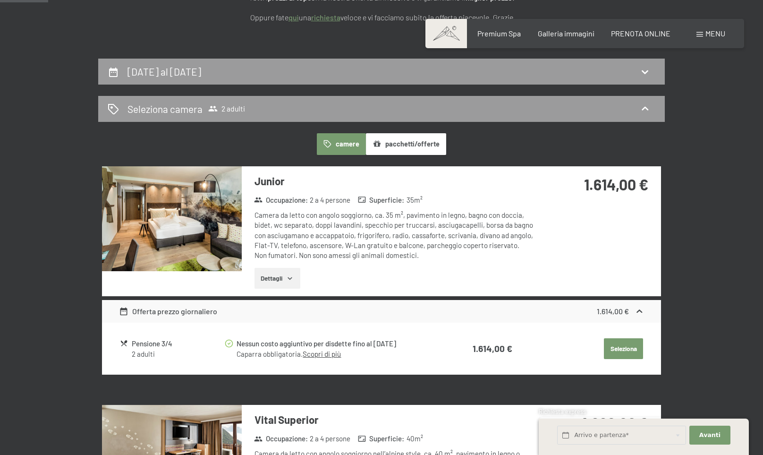  What do you see at coordinates (381, 17) in the screenshot?
I see `p: Oppure fate una veloce e vi facciamo subito la offerta piacevole. Grazie` at bounding box center [381, 17].